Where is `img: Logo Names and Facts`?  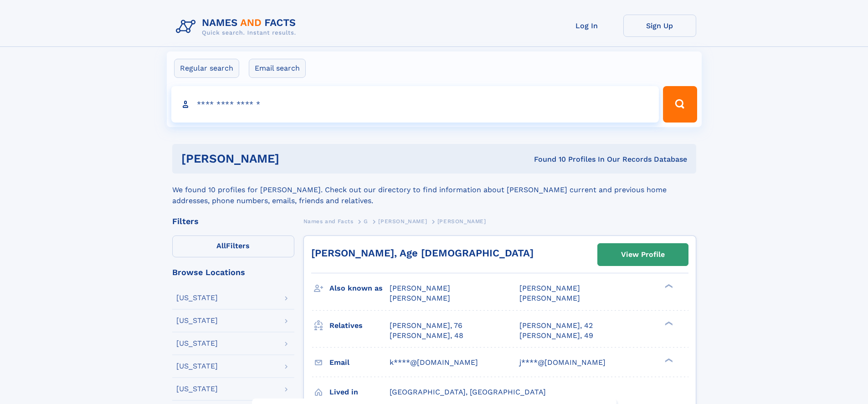 img: Logo Names and Facts is located at coordinates (238, 27).